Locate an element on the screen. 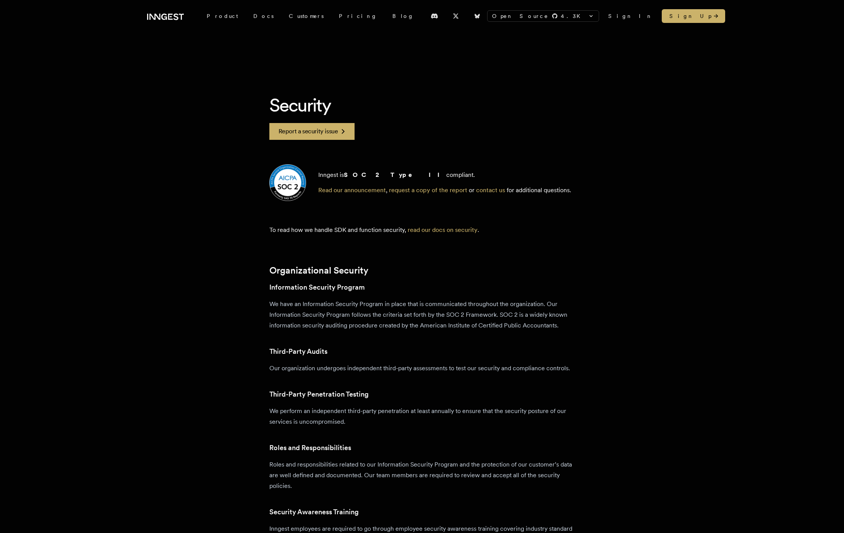 The image size is (844, 533). a: Bluesky is located at coordinates (477, 16).